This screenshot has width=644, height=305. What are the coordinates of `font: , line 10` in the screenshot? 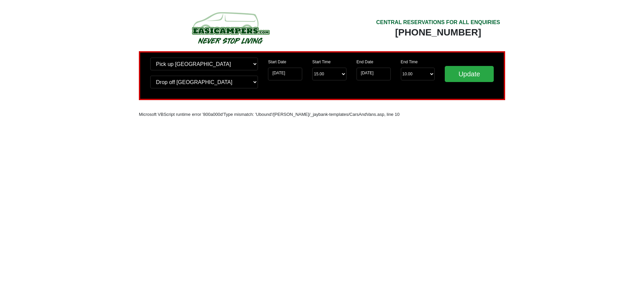 It's located at (392, 114).